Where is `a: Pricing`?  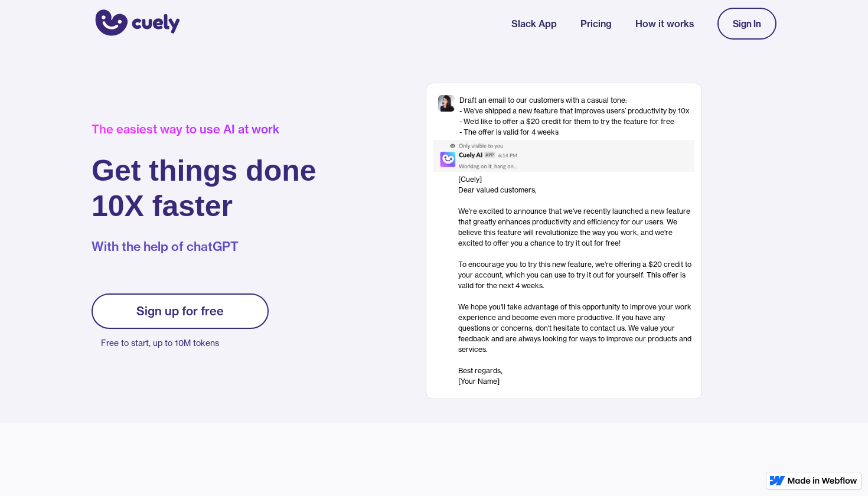 a: Pricing is located at coordinates (596, 24).